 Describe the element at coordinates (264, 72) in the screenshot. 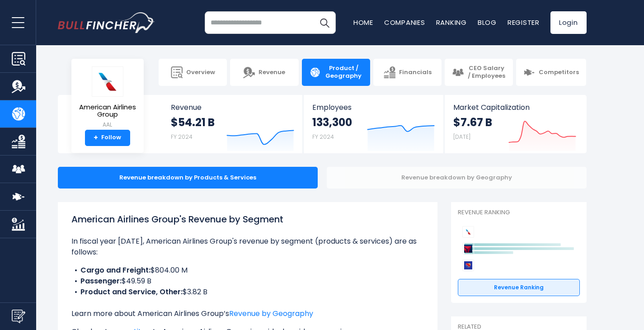

I see `a: Revenue` at that location.